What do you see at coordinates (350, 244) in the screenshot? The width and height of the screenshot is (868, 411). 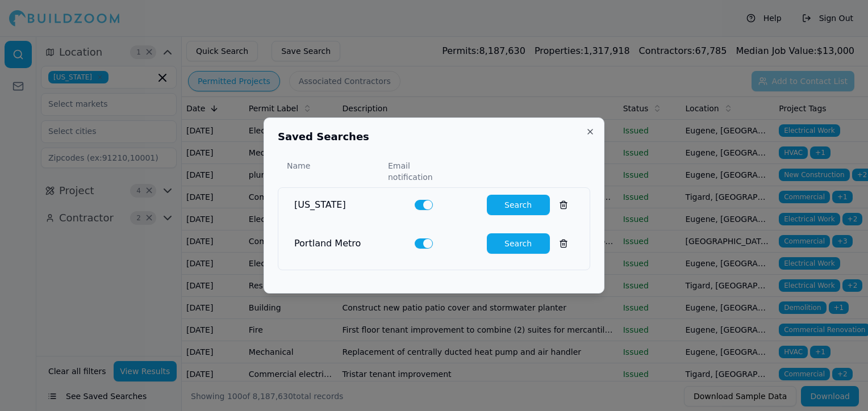 I see `div: Portland Metro` at bounding box center [350, 244].